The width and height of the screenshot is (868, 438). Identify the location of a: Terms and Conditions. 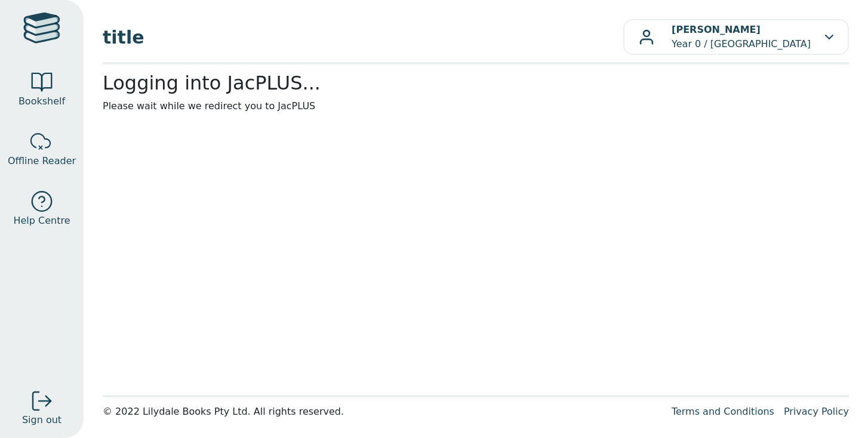
(723, 411).